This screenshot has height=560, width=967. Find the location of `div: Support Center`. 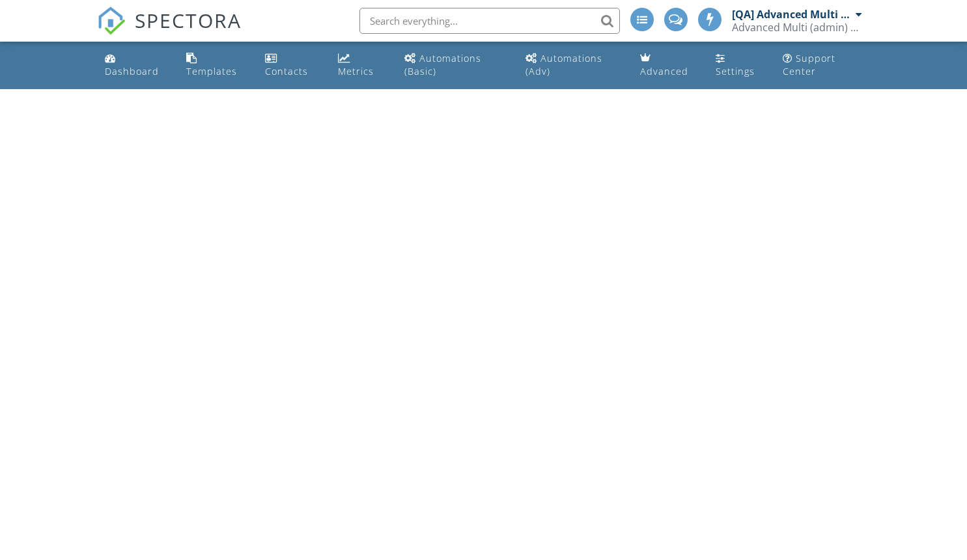

div: Support Center is located at coordinates (809, 64).